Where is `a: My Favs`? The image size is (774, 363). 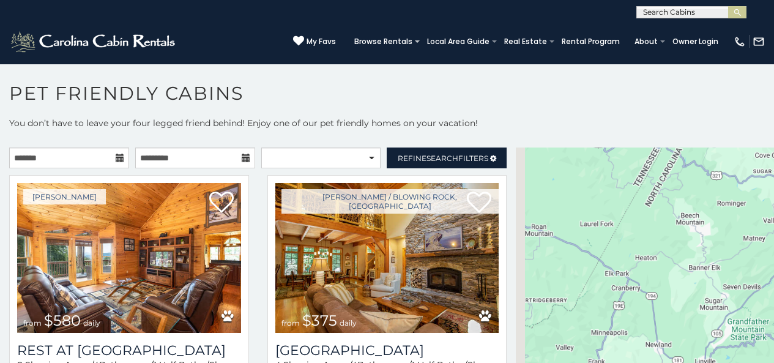
a: My Favs is located at coordinates (315, 42).